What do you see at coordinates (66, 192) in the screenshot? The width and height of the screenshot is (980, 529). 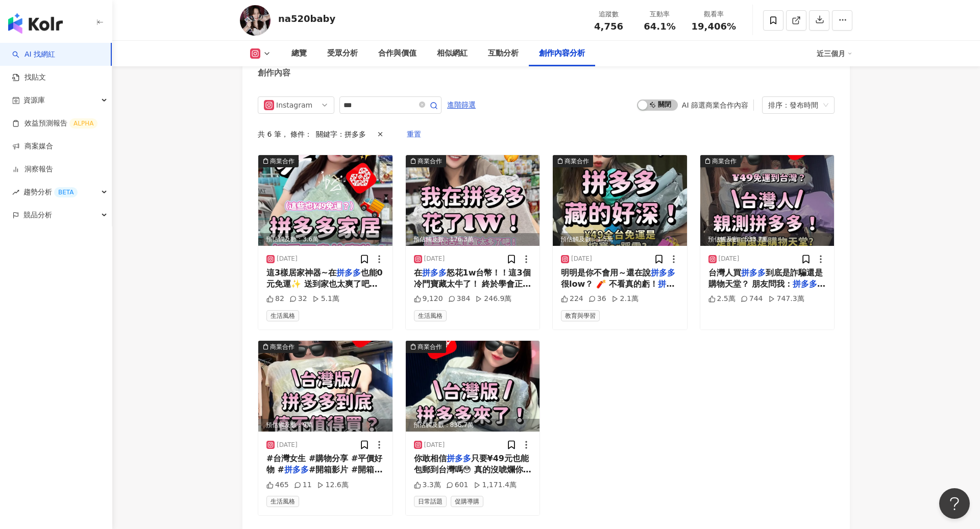 I see `div: BETA` at bounding box center [66, 192].